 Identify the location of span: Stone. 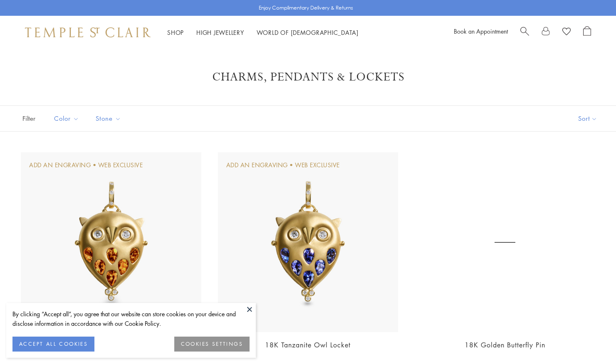
(110, 118).